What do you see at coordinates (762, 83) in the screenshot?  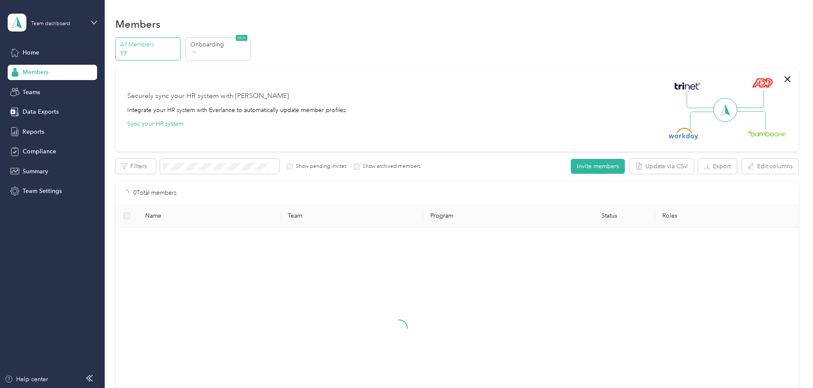 I see `img: ADP` at bounding box center [762, 83].